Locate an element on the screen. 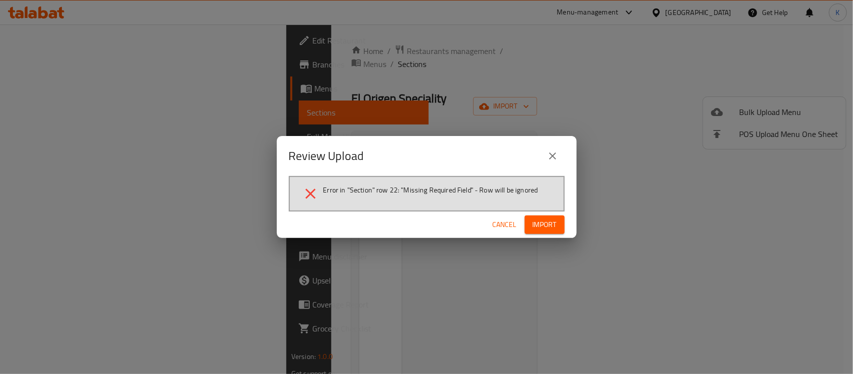  span: Error in "Section" row 22: "Missing Required Field" - Row will be ignored is located at coordinates (431, 190).